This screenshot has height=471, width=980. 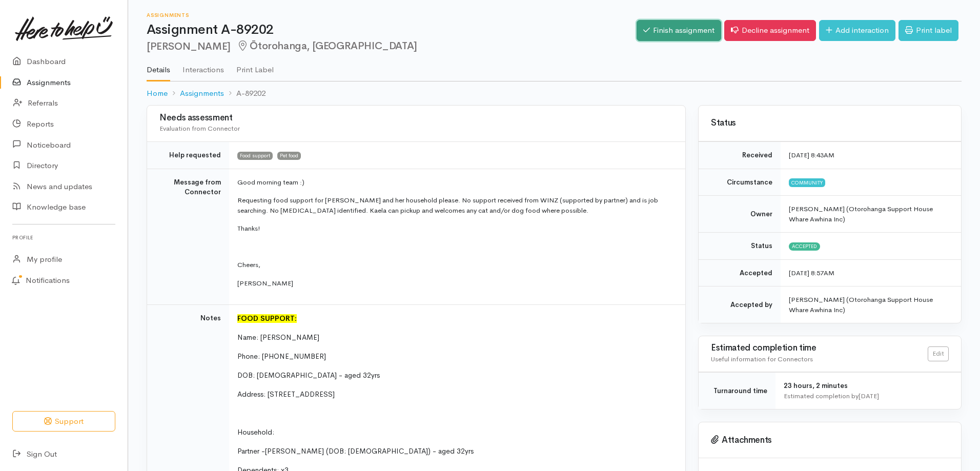 I want to click on li: A-89202, so click(x=245, y=93).